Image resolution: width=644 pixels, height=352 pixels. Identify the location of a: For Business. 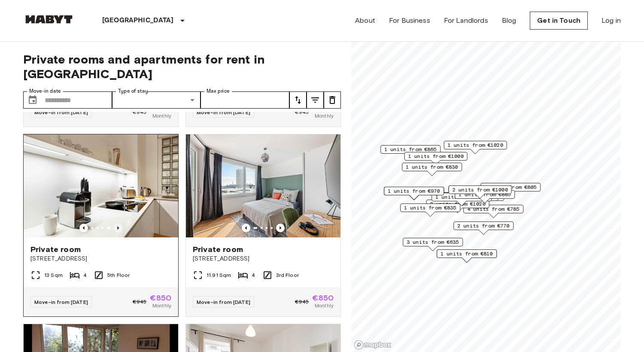
(410, 21).